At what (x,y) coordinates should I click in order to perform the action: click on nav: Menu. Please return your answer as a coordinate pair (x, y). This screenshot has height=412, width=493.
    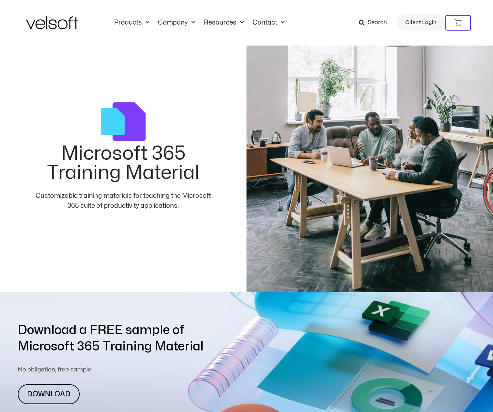
    Looking at the image, I should click on (199, 23).